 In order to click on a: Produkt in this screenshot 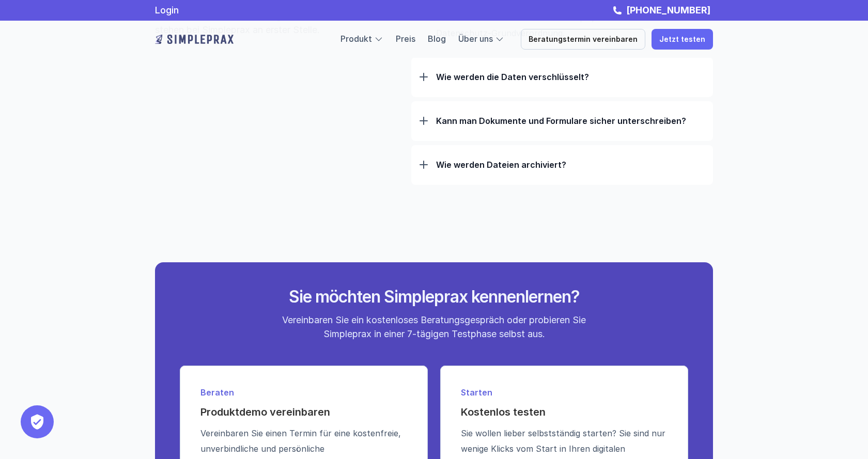, I will do `click(356, 39)`.